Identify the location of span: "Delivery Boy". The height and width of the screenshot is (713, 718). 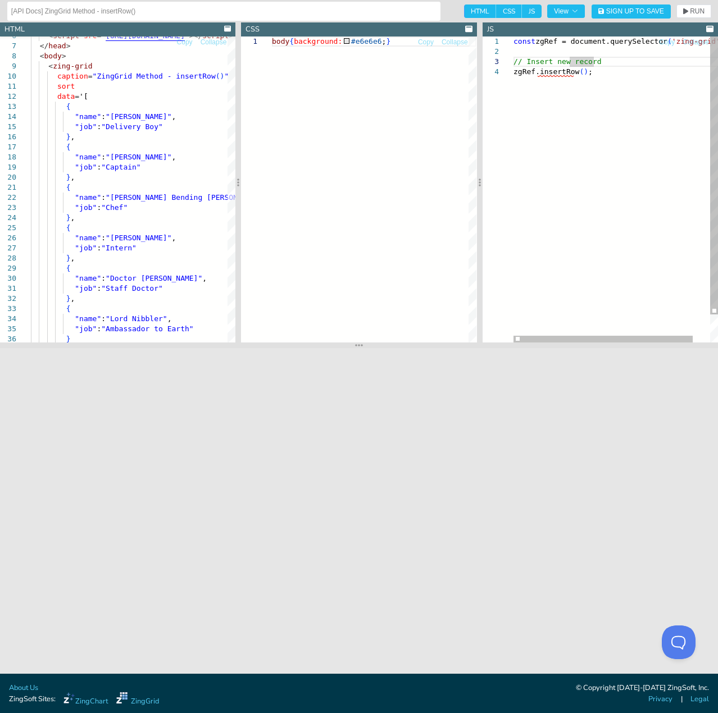
(132, 126).